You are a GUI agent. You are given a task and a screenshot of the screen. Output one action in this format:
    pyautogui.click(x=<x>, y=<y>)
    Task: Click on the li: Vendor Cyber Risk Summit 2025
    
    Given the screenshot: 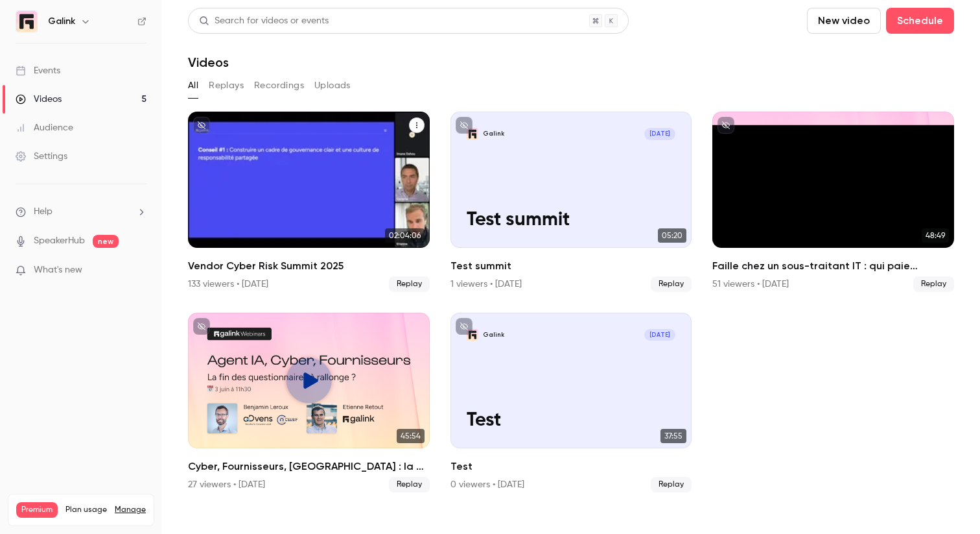 What is the action you would take?
    pyautogui.click(x=308, y=202)
    